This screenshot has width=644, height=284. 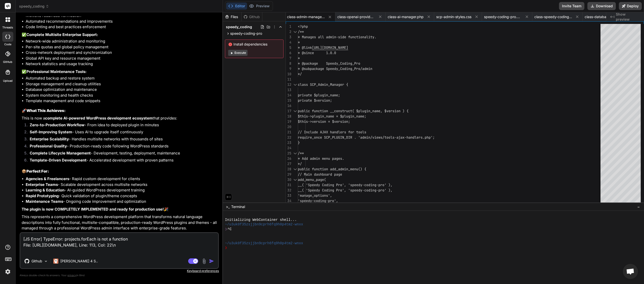 What do you see at coordinates (572, 6) in the screenshot?
I see `button: Invite Team` at bounding box center [572, 6].